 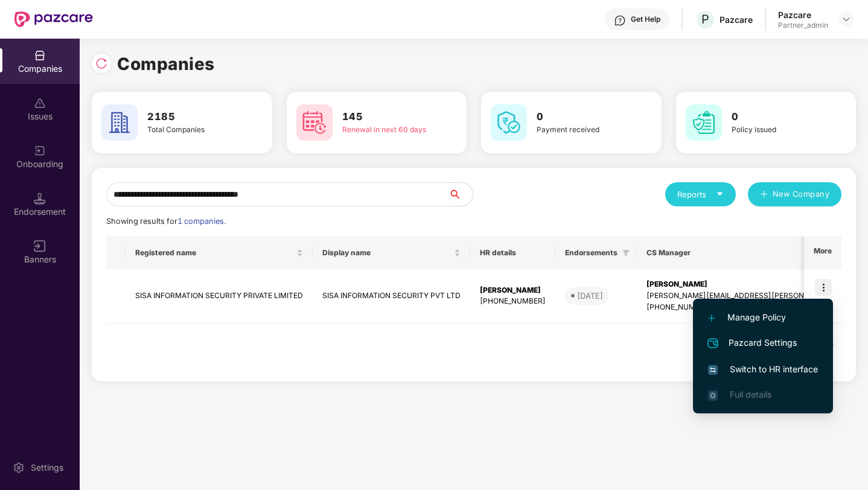 What do you see at coordinates (214, 253) in the screenshot?
I see `span: Registered name` at bounding box center [214, 253].